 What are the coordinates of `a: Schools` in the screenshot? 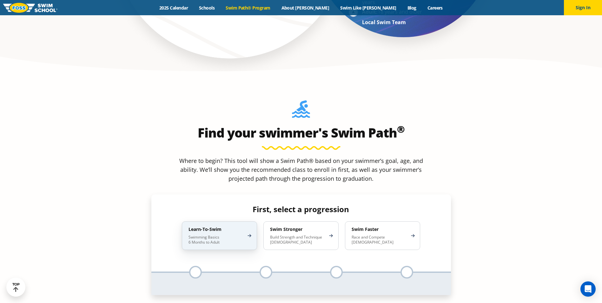 It's located at (207, 8).